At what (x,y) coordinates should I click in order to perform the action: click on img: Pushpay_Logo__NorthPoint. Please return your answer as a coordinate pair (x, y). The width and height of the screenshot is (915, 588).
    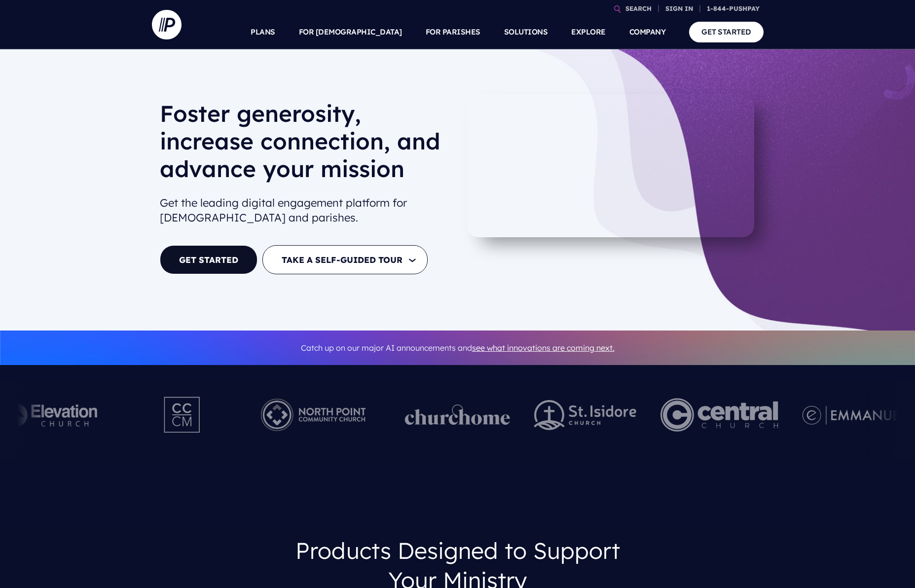
    Looking at the image, I should click on (313, 415).